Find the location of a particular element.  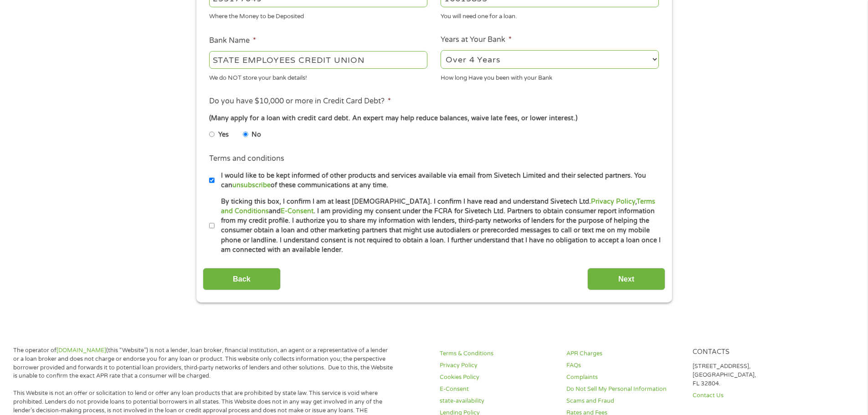

label: I would like to be kept informed of other products and services available via email from Sivetech... is located at coordinates (438, 180).